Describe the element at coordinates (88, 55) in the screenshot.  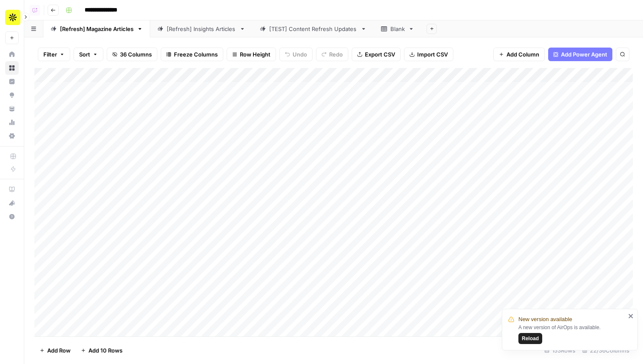
I see `button: Sort` at that location.